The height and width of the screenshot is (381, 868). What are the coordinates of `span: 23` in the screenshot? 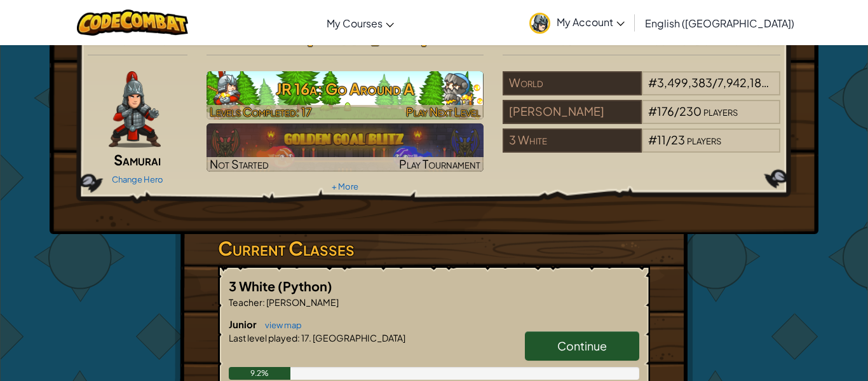 It's located at (678, 139).